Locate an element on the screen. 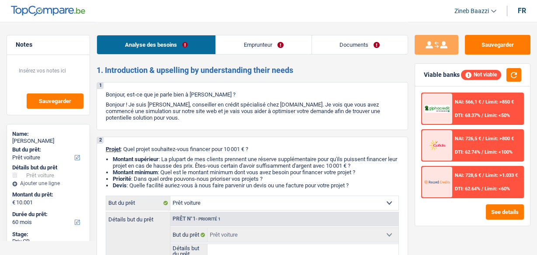  span: DTI: 62.64% is located at coordinates (467, 189).